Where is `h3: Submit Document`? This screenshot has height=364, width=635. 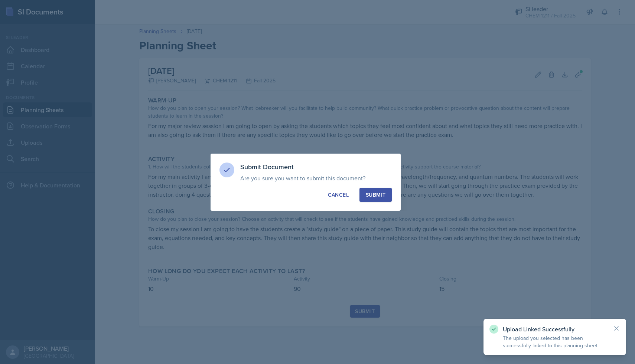 h3: Submit Document is located at coordinates (316, 167).